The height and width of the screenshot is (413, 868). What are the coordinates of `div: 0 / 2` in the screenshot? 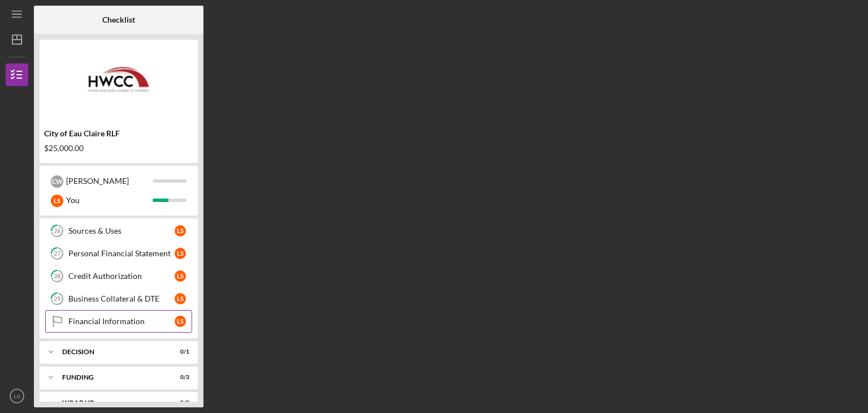 It's located at (179, 403).